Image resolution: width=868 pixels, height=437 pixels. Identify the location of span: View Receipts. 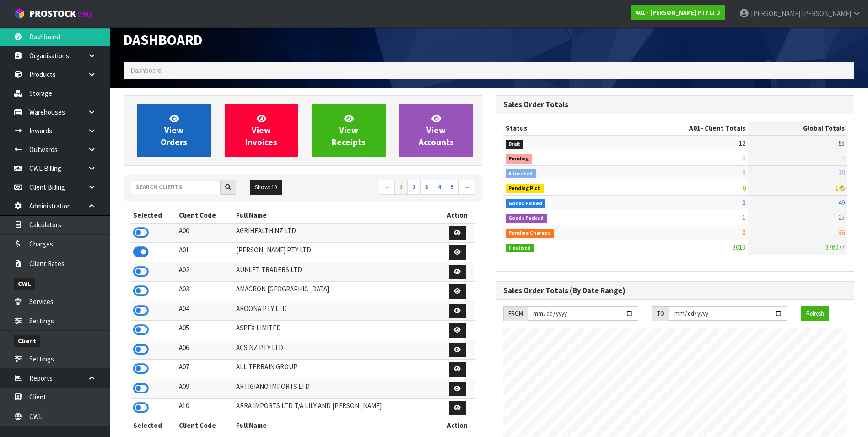
(348, 130).